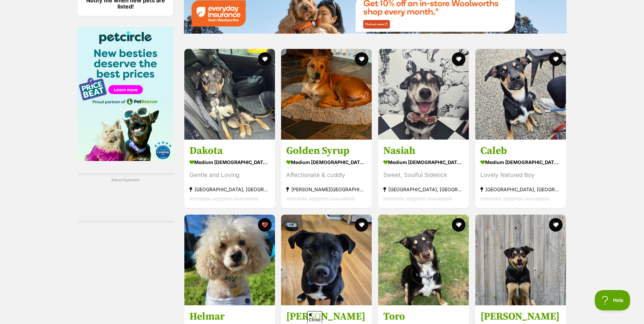 The width and height of the screenshot is (644, 324). I want to click on div: Gentle and Loving, so click(229, 175).